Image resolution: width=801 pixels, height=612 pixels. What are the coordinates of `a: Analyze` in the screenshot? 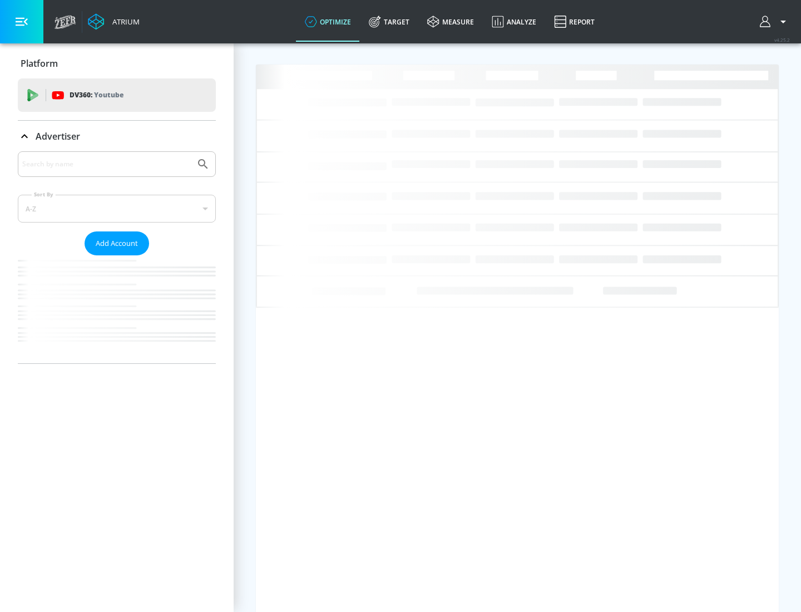 It's located at (514, 22).